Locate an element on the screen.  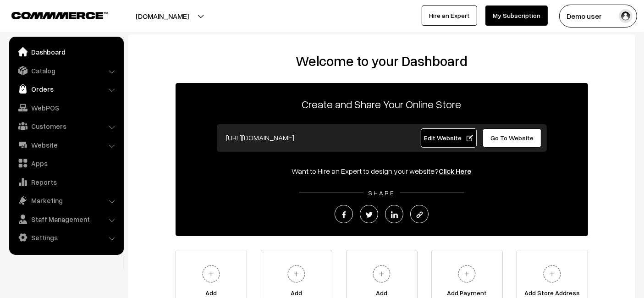
span: Go To Website is located at coordinates (512, 138).